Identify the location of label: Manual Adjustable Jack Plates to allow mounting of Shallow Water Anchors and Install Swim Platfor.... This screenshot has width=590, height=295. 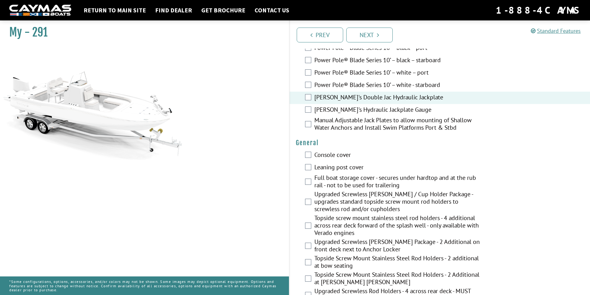
(397, 125).